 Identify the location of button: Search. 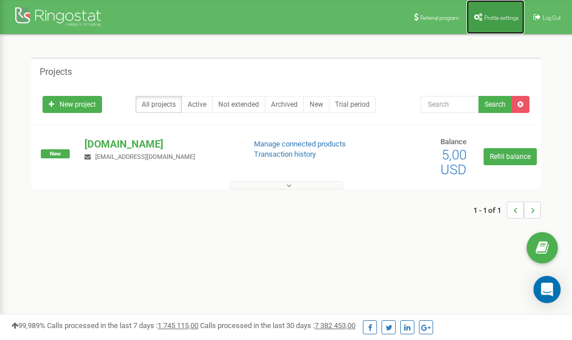
(495, 104).